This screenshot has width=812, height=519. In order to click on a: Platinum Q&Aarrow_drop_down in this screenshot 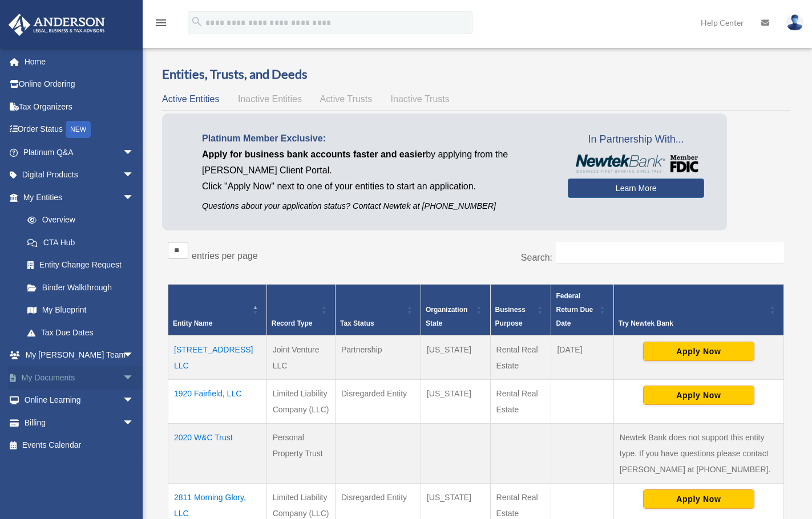, I will do `click(80, 152)`.